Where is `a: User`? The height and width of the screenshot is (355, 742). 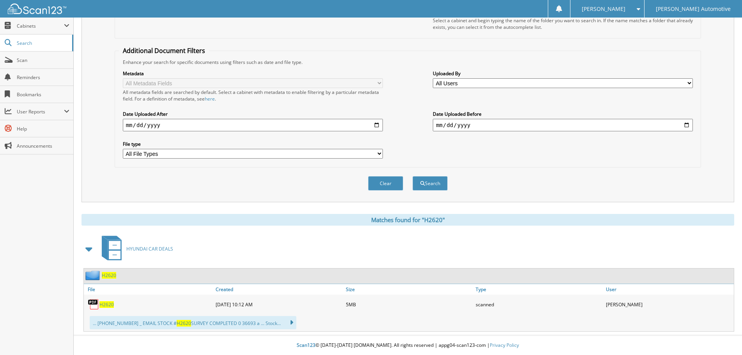
a: User is located at coordinates (669, 289).